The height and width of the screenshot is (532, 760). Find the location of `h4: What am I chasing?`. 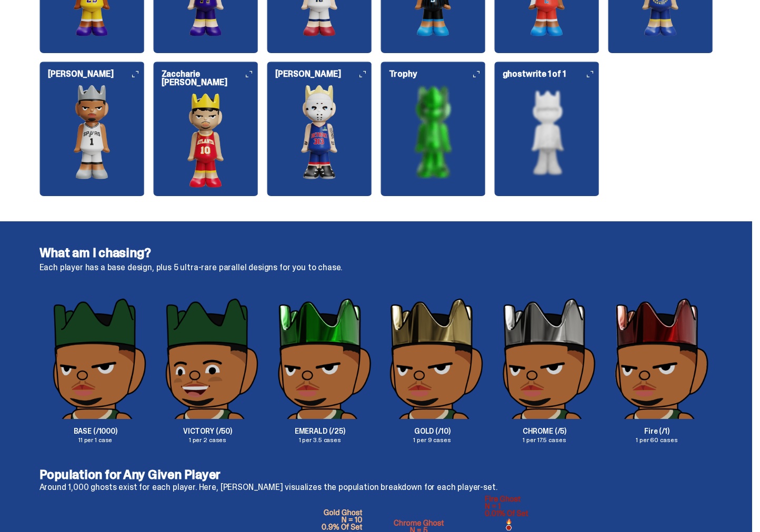

h4: What am I chasing? is located at coordinates (376, 253).